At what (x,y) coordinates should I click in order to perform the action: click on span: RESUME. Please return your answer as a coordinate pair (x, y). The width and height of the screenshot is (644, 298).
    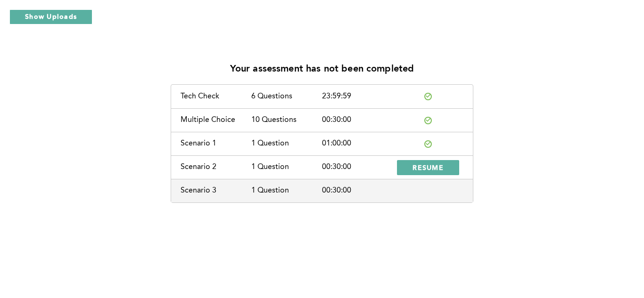
    Looking at the image, I should click on (428, 167).